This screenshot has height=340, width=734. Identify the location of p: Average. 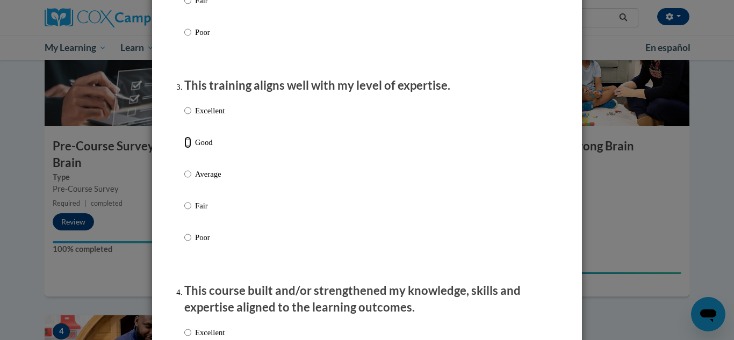
(210, 174).